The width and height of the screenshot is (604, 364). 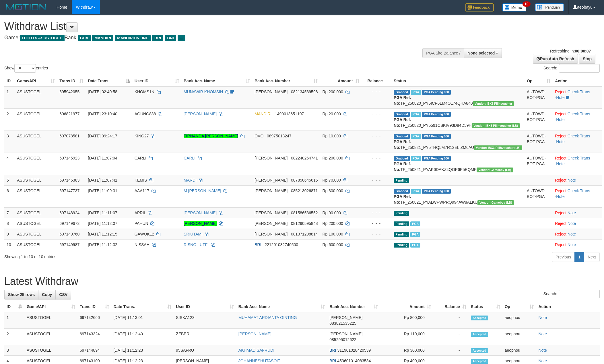 What do you see at coordinates (332, 234) in the screenshot?
I see `span: Rp 100.000` at bounding box center [332, 234].